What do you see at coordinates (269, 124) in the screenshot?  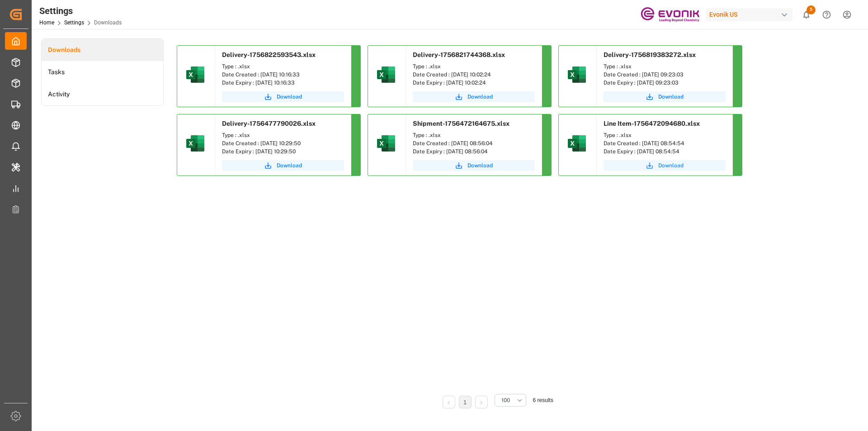 I see `span: Delivery-1756477790026.xlsx` at bounding box center [269, 124].